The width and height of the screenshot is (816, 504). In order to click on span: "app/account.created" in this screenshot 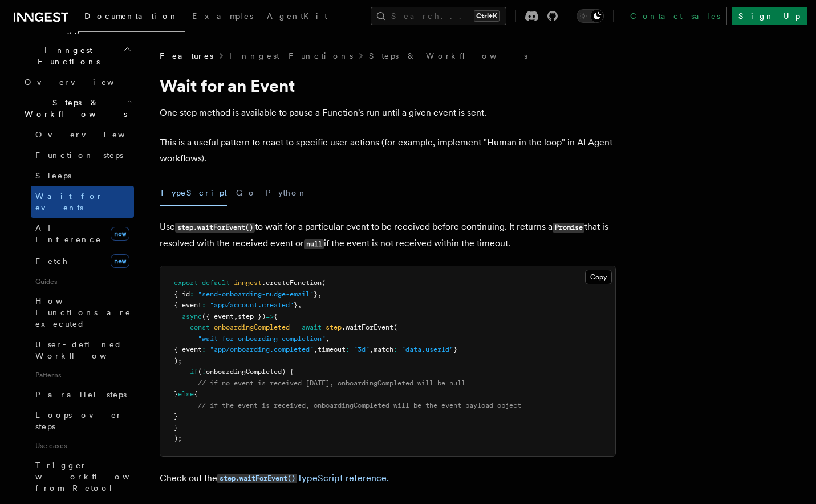, I will do `click(251, 305)`.